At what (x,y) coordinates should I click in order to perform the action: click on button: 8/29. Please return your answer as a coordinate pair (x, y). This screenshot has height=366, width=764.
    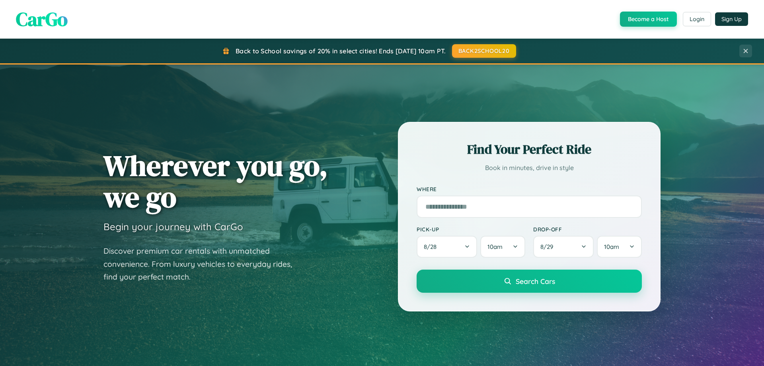
    Looking at the image, I should click on (563, 246).